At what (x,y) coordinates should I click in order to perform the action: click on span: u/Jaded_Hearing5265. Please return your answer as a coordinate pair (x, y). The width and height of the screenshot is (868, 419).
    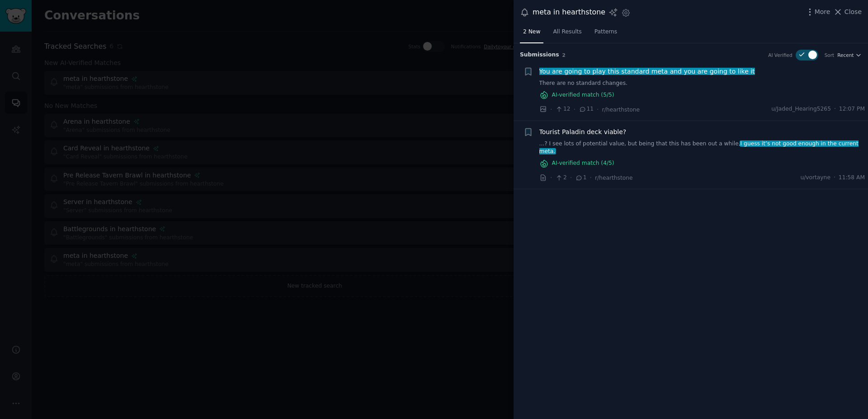
    Looking at the image, I should click on (801, 109).